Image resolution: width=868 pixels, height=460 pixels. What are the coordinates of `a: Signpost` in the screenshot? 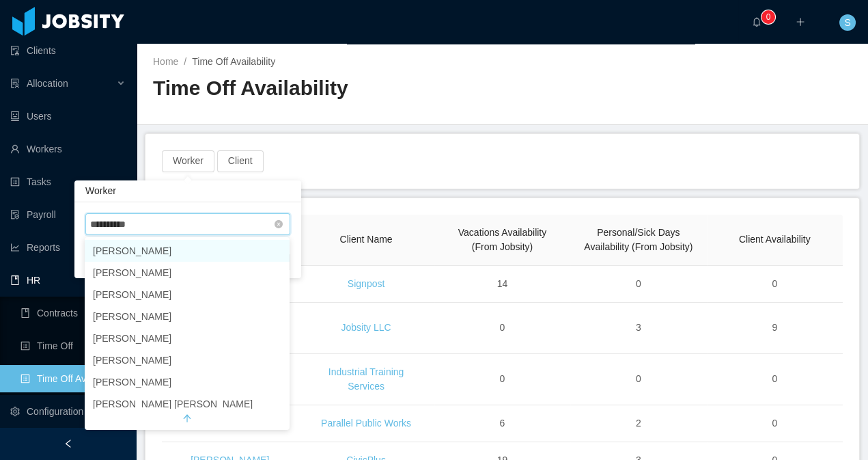 It's located at (366, 283).